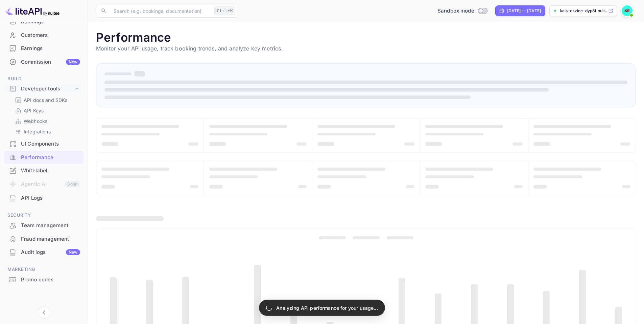 This screenshot has width=644, height=324. What do you see at coordinates (50, 252) in the screenshot?
I see `div: Audit logs` at bounding box center [50, 252].